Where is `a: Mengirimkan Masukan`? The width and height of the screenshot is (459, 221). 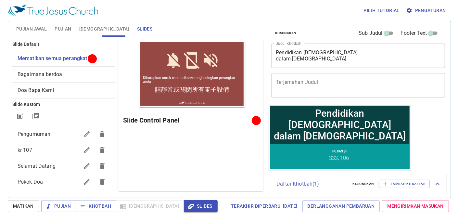 a: Mengirimkan Masukan is located at coordinates (415, 206).